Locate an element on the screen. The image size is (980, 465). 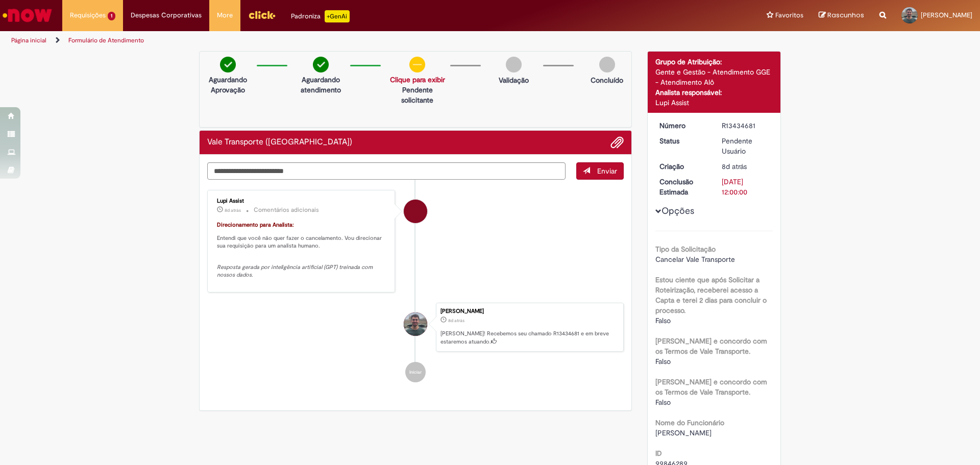
a: Página inicial is located at coordinates (29, 40).